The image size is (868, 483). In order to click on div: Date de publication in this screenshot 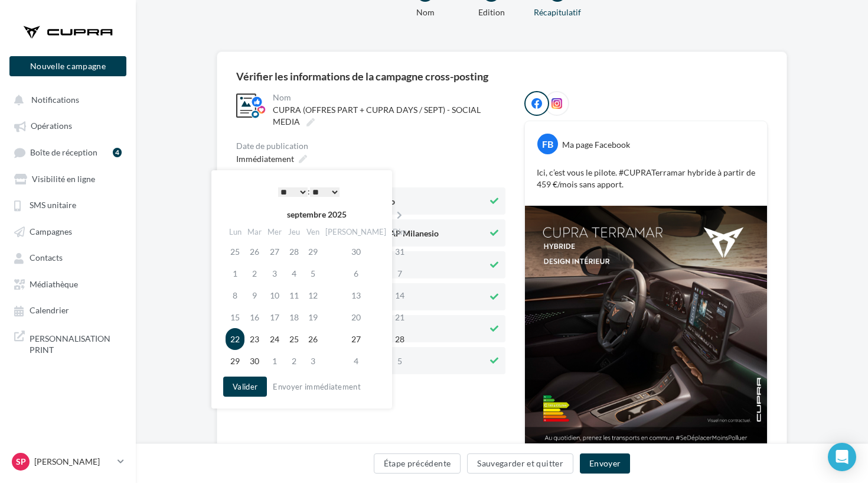, I will do `click(371, 146)`.